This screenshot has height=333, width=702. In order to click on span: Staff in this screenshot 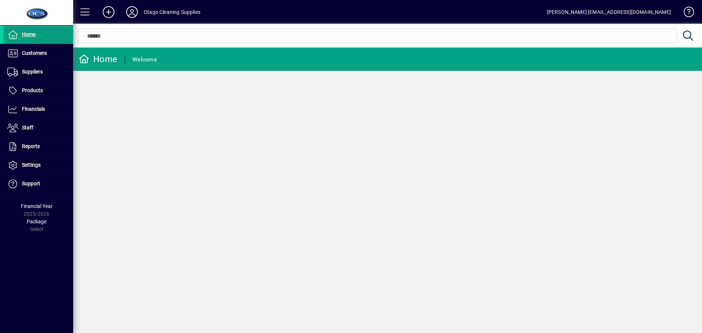, I will do `click(27, 128)`.